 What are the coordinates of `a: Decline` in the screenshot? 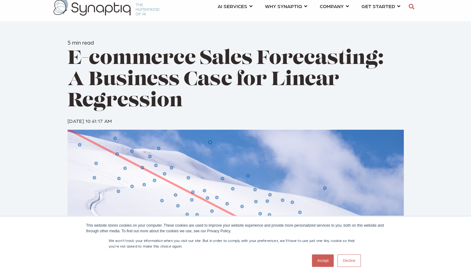 It's located at (349, 260).